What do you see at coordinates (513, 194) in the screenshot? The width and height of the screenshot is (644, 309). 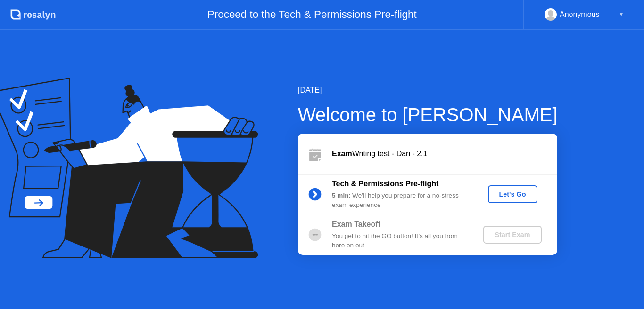 I see `button: Let's Go` at bounding box center [513, 194].